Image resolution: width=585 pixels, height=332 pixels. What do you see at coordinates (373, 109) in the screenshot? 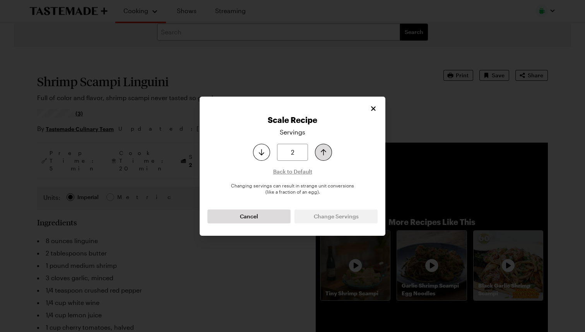
I see `button: Close` at bounding box center [373, 109].